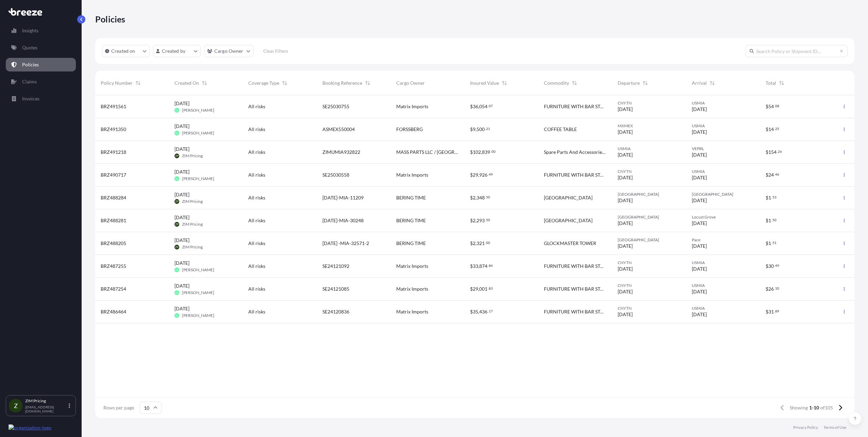 This screenshot has width=868, height=437. I want to click on span: Booking Reference, so click(342, 83).